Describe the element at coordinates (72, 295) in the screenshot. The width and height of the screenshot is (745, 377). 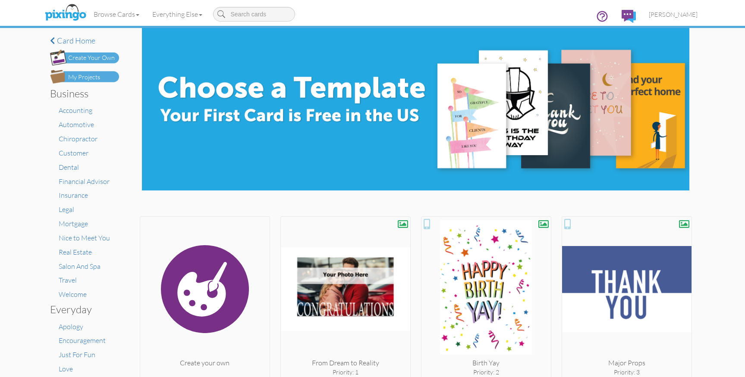
I see `span: Welcome` at that location.